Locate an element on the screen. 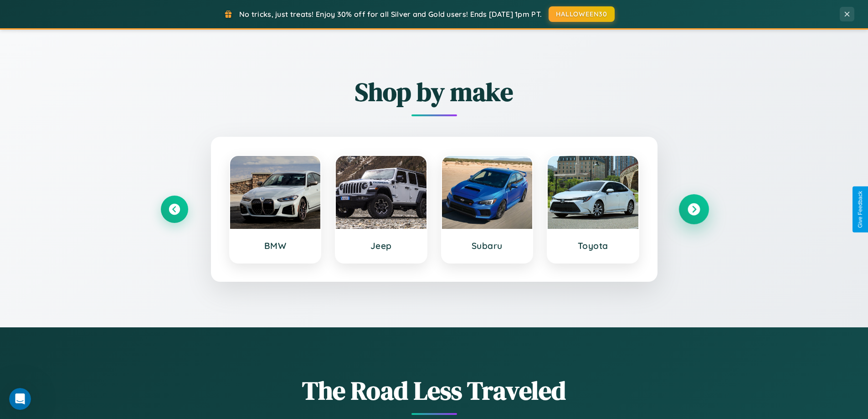  h2: Shop by make is located at coordinates (434, 91).